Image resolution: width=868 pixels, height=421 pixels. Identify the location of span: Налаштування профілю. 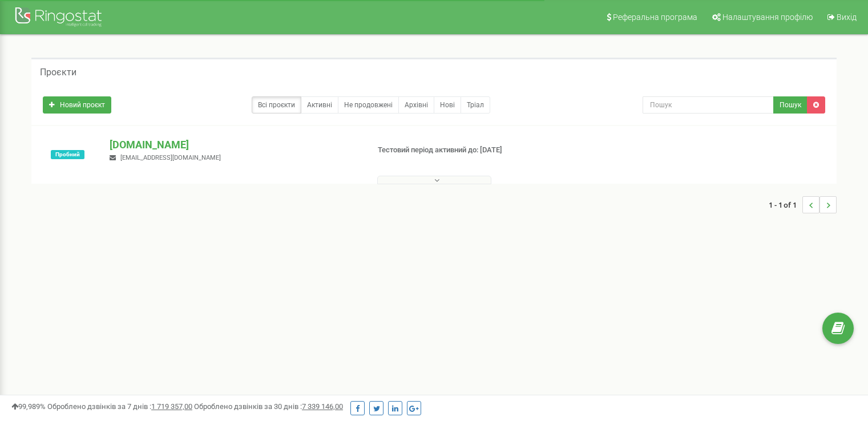
(768, 17).